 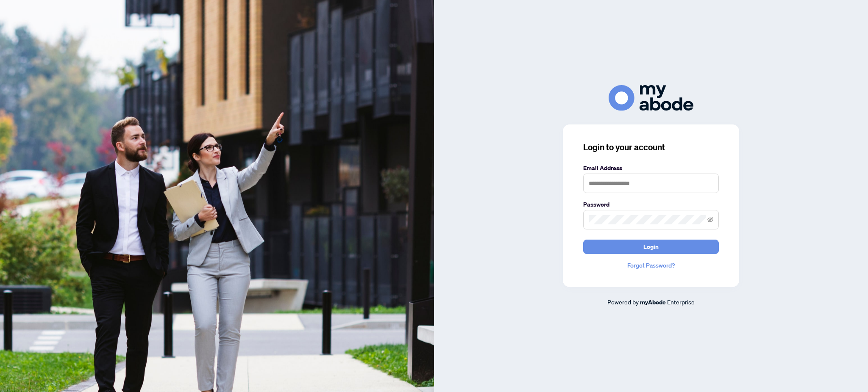 What do you see at coordinates (651, 148) in the screenshot?
I see `h3: Login to your account` at bounding box center [651, 148].